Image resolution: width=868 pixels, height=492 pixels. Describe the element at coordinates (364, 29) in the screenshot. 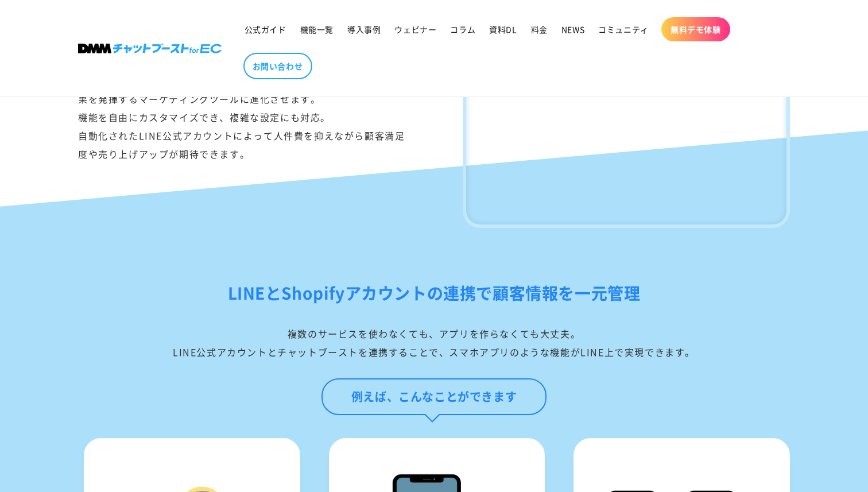

I see `span: 導入事例` at that location.